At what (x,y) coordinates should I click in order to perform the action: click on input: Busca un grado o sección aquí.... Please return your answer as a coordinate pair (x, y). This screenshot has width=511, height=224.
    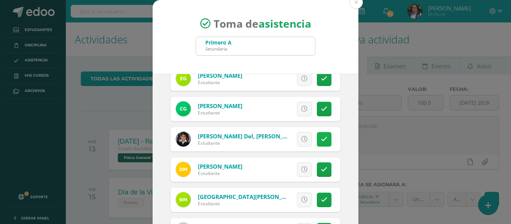
    Looking at the image, I should click on (256, 46).